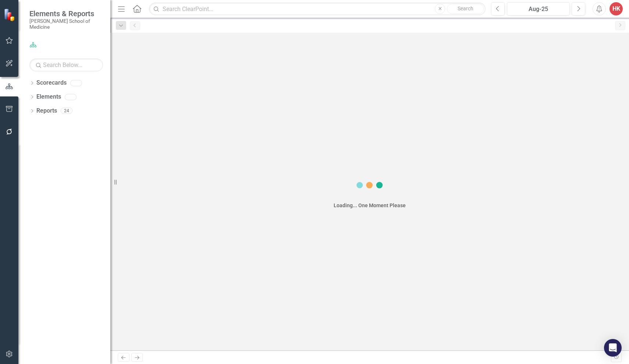  I want to click on div: Aug-25, so click(538, 9).